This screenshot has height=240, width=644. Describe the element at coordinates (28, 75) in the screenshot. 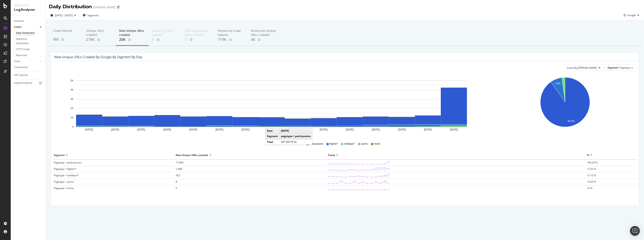

I see `a: URL Explorer` at that location.